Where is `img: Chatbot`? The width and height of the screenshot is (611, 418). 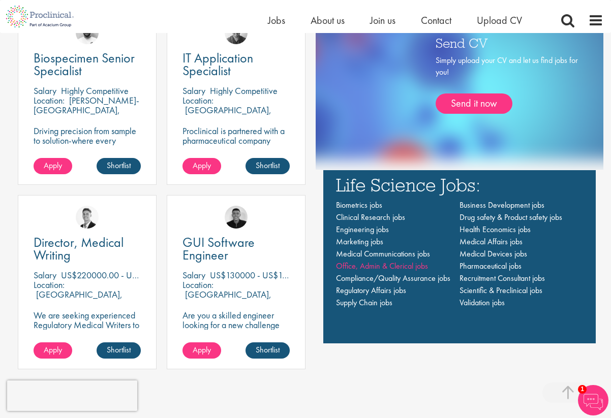 img: Chatbot is located at coordinates (593, 401).